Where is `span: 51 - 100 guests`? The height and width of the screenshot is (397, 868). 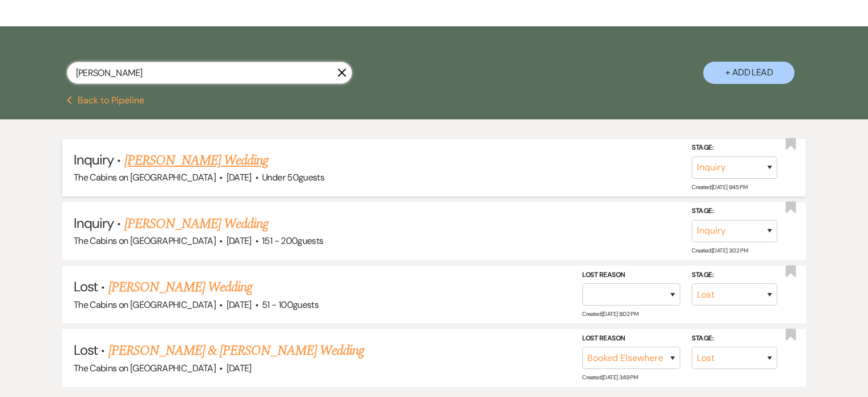
span: 51 - 100 guests is located at coordinates (290, 304).